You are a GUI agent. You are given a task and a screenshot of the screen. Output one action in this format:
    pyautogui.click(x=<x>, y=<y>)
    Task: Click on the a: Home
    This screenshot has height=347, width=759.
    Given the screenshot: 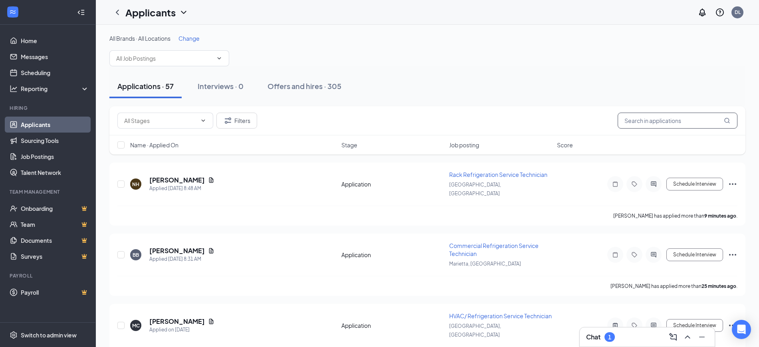 What is the action you would take?
    pyautogui.click(x=55, y=41)
    